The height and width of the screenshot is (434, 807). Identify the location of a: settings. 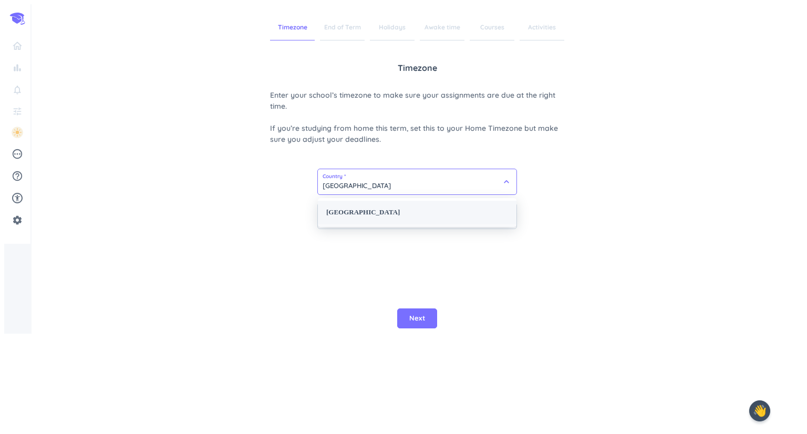
(17, 220).